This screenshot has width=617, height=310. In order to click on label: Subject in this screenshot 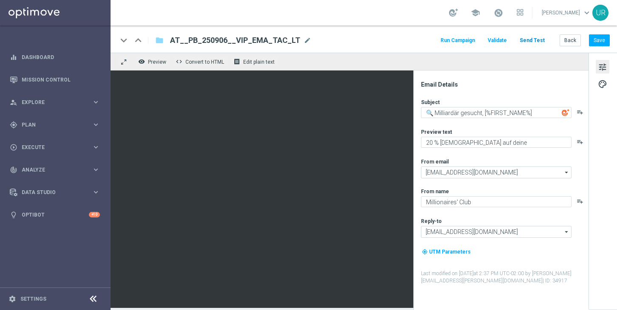, I will do `click(430, 102)`.